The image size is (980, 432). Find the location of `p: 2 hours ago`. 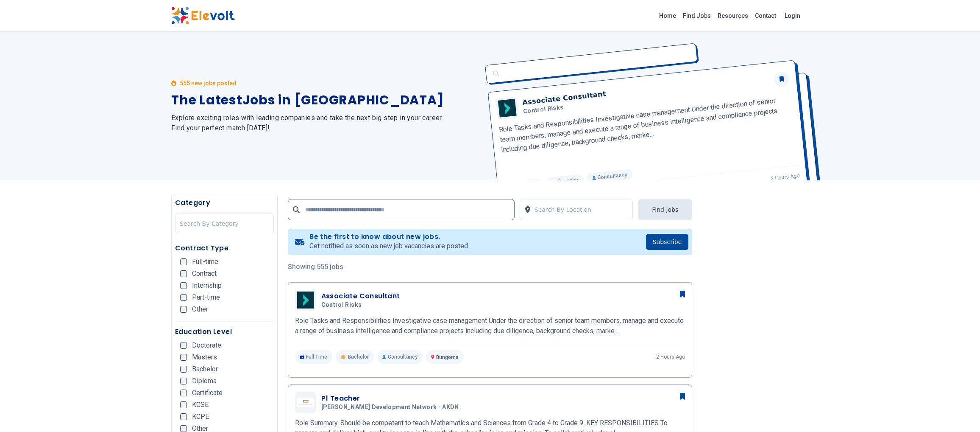

p: 2 hours ago is located at coordinates (671, 357).